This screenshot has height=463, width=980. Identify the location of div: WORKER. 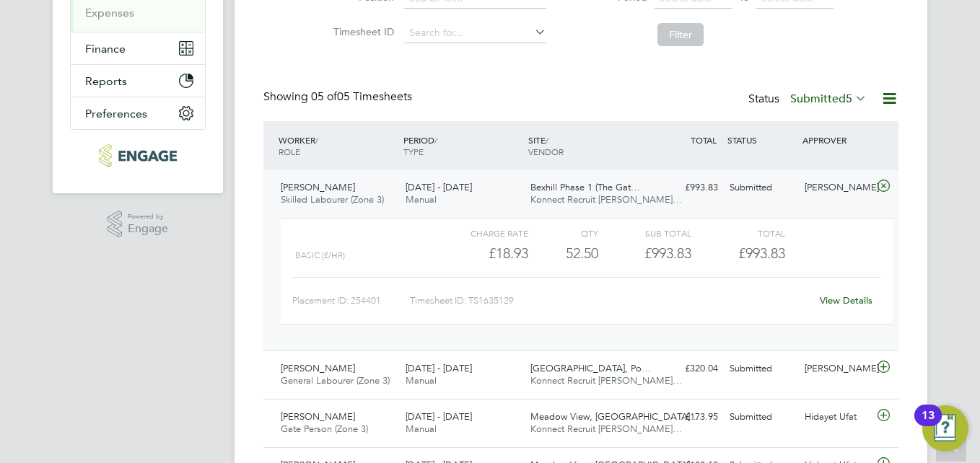
(337, 145).